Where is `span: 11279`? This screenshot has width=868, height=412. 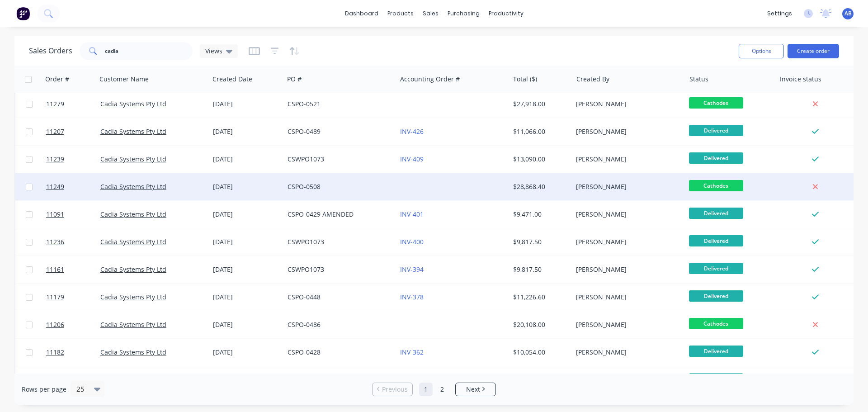
span: 11279 is located at coordinates (55, 104).